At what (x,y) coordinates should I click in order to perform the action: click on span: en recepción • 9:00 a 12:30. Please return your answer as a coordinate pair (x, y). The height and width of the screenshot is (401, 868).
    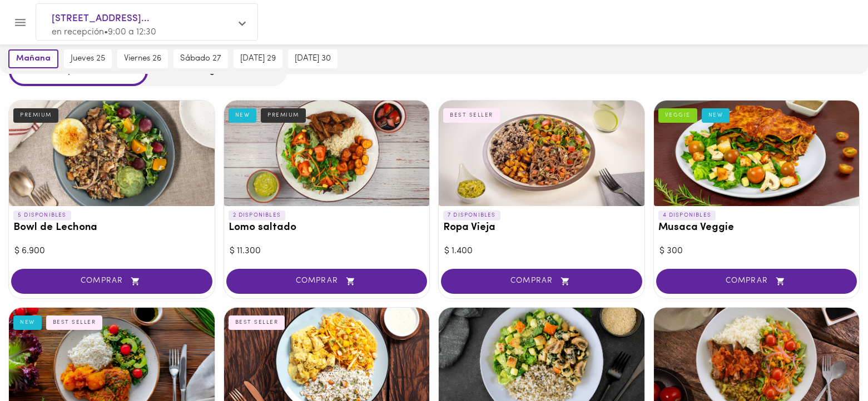
    Looking at the image, I should click on (104, 32).